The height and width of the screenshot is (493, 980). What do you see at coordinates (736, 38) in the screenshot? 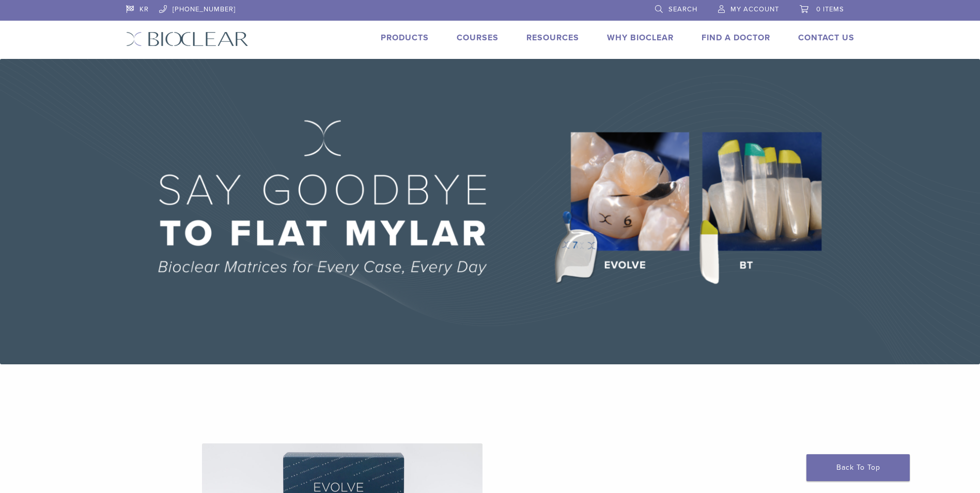
I see `a: Find A Doctor` at bounding box center [736, 38].